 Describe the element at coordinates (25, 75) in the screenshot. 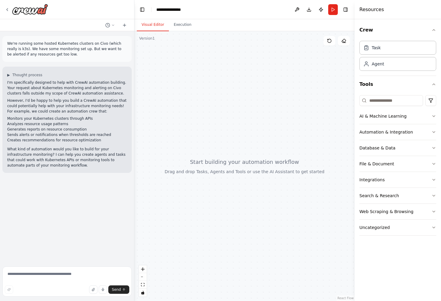

I see `button: ▶Thought process` at that location.